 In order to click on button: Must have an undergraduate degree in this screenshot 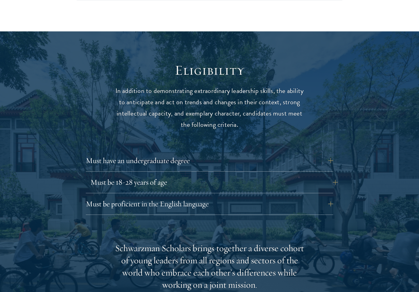, I will do `click(209, 161)`.